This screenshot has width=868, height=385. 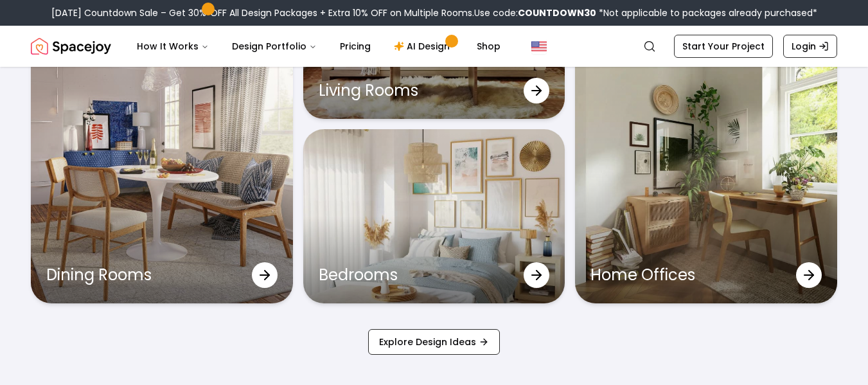 What do you see at coordinates (810, 46) in the screenshot?
I see `a: Login` at bounding box center [810, 46].